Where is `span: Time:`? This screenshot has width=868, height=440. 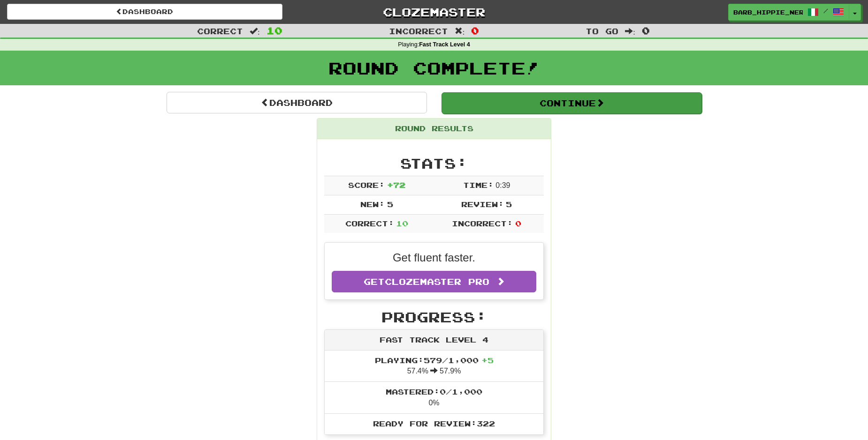 span: Time: is located at coordinates (478, 185).